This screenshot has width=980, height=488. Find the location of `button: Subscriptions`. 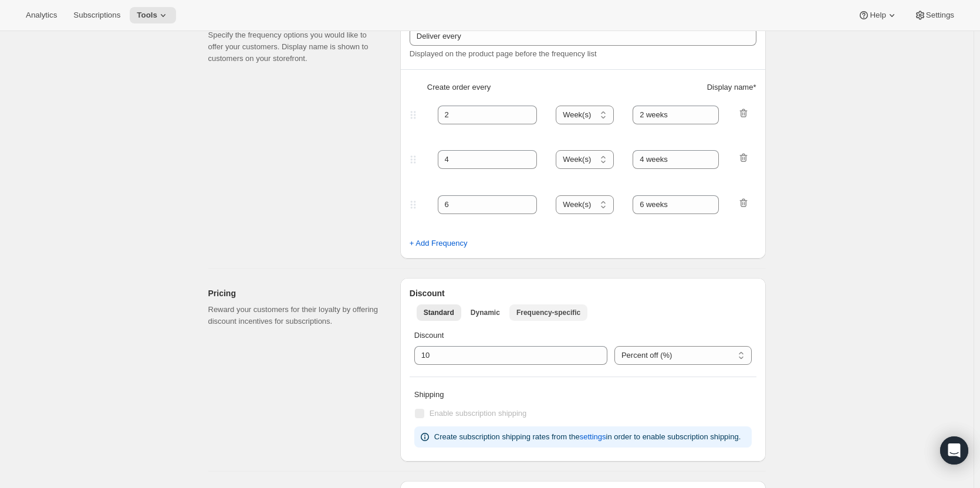

button: Subscriptions is located at coordinates (96, 16).